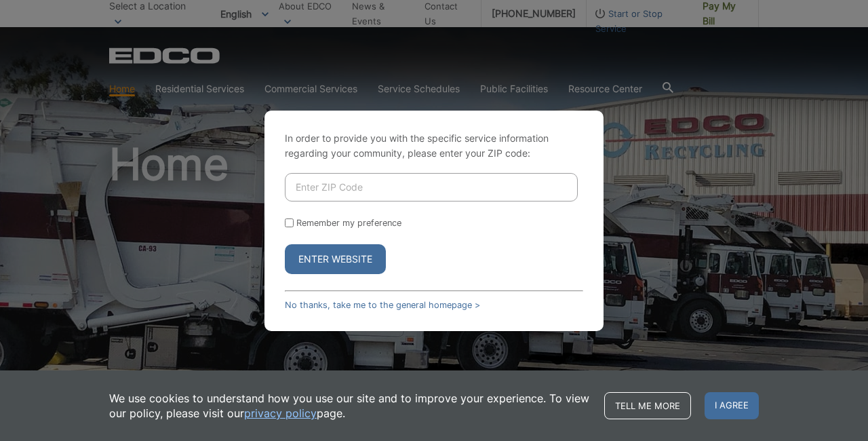 The width and height of the screenshot is (868, 441). Describe the element at coordinates (434, 146) in the screenshot. I see `p: In order to provide you with the specific service information regarding your community, please en...` at that location.